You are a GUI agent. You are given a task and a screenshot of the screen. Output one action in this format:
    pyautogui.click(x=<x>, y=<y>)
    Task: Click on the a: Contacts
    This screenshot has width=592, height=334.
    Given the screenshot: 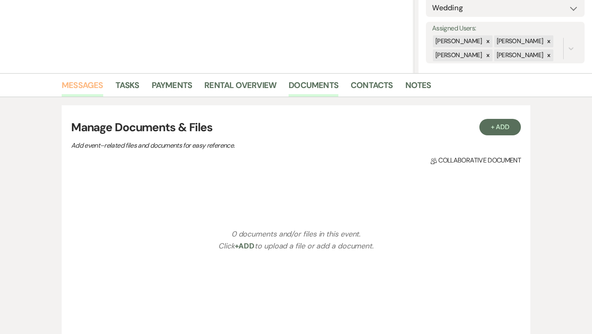 What is the action you would take?
    pyautogui.click(x=372, y=88)
    